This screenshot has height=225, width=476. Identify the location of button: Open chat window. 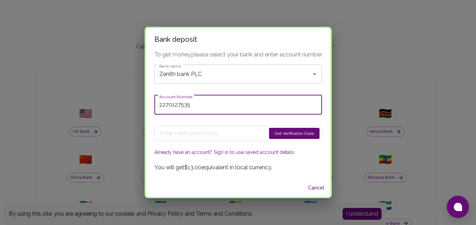
(458, 207).